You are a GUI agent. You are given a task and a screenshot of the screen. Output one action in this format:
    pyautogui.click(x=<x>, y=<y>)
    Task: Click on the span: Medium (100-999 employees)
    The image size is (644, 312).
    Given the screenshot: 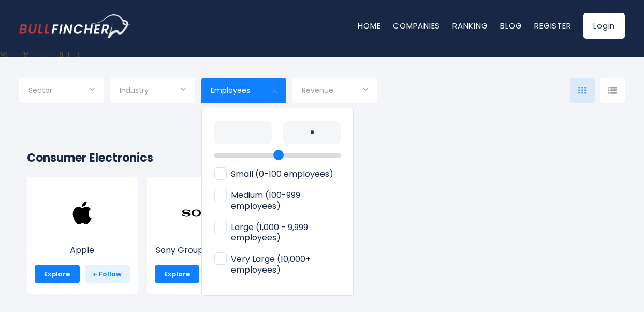 What is the action you would take?
    pyautogui.click(x=278, y=201)
    